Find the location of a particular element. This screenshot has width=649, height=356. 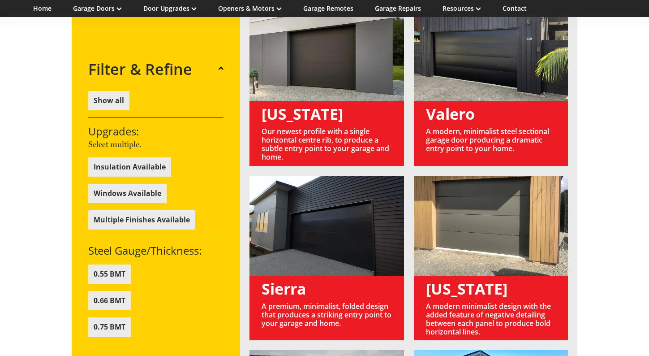

button: 0.66 BMT is located at coordinates (109, 300).